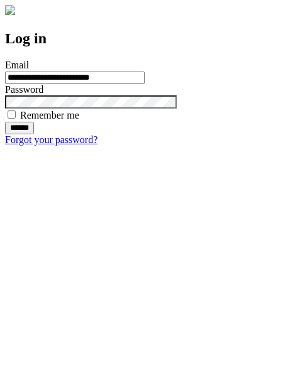  What do you see at coordinates (17, 65) in the screenshot?
I see `label: Email` at bounding box center [17, 65].